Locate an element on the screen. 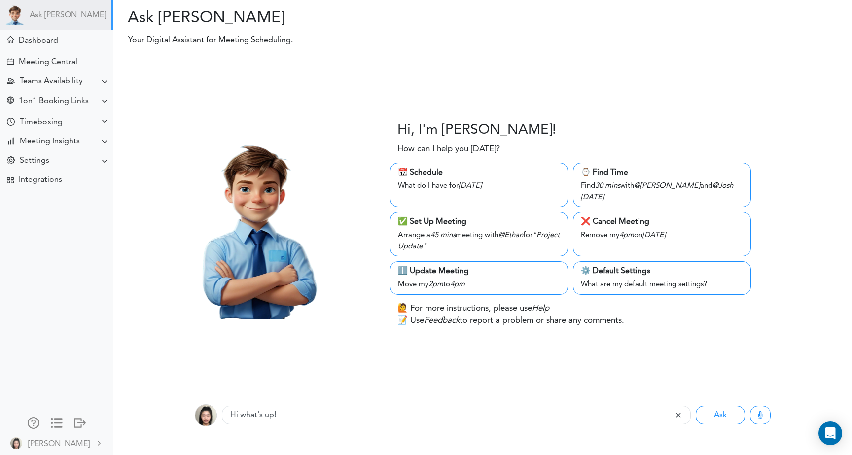 Image resolution: width=852 pixels, height=455 pixels. div: Show only icons is located at coordinates (57, 422).